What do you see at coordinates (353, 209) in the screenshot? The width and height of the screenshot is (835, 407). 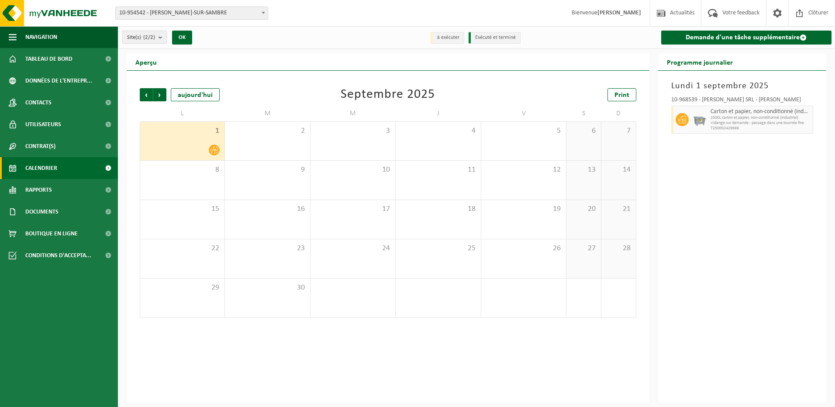 I see `span: 17` at bounding box center [353, 209].